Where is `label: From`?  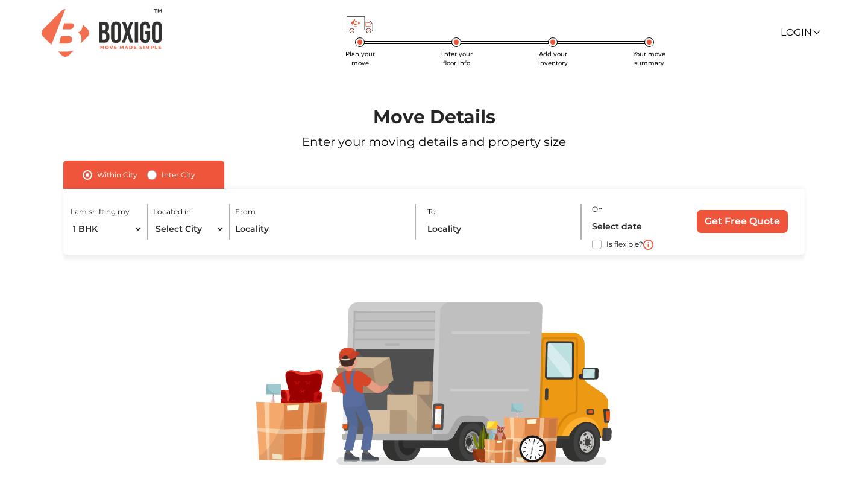 label: From is located at coordinates (245, 211).